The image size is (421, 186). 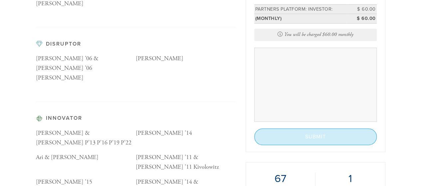 I want to click on h2: 1, so click(x=350, y=179).